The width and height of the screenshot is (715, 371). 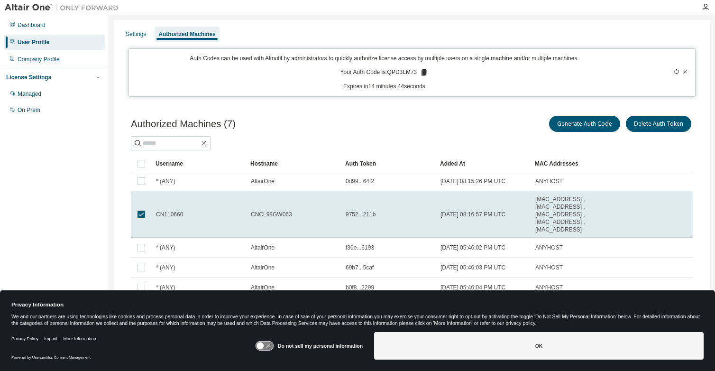 What do you see at coordinates (64, 8) in the screenshot?
I see `img: Altair One` at bounding box center [64, 8].